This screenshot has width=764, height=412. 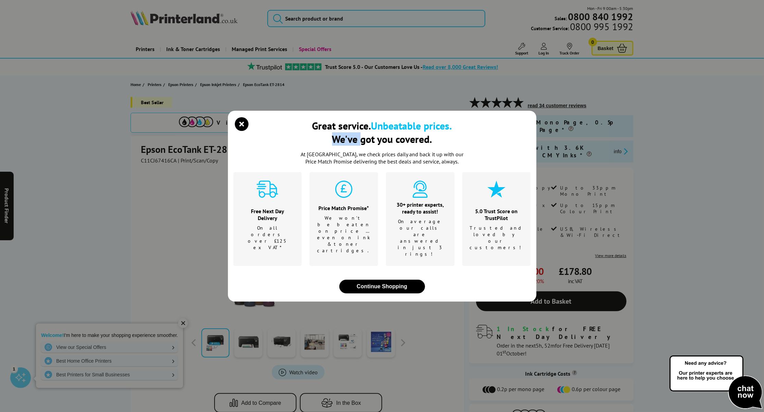 I want to click on img: Open Live Chat window, so click(x=716, y=382).